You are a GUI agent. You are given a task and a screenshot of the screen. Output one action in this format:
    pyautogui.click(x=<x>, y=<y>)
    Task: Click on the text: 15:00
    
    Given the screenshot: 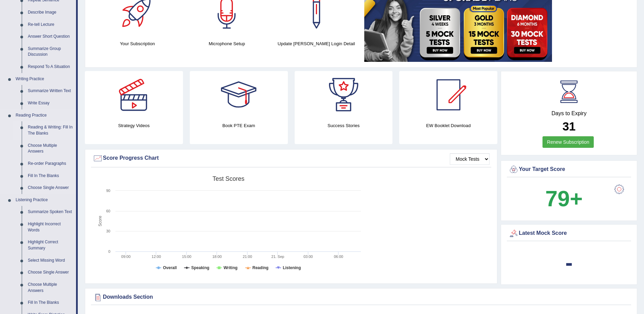 What is the action you would take?
    pyautogui.click(x=187, y=256)
    